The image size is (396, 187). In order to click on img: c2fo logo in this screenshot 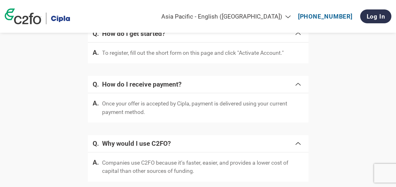, I will do `click(23, 16)`.